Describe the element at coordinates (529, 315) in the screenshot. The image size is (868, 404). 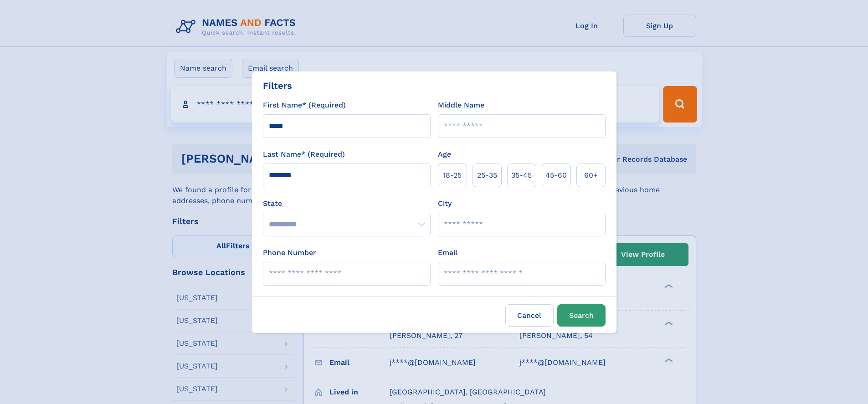
I see `label: Cancel` at that location.